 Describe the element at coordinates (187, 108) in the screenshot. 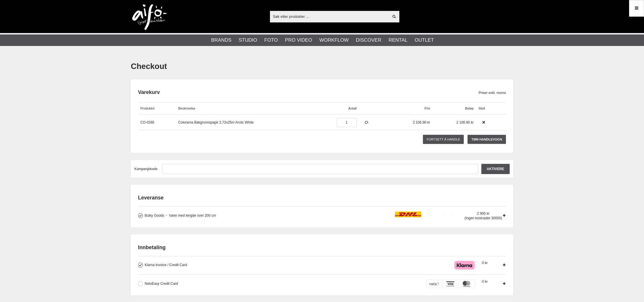

I see `span: Beskrivelse` at that location.